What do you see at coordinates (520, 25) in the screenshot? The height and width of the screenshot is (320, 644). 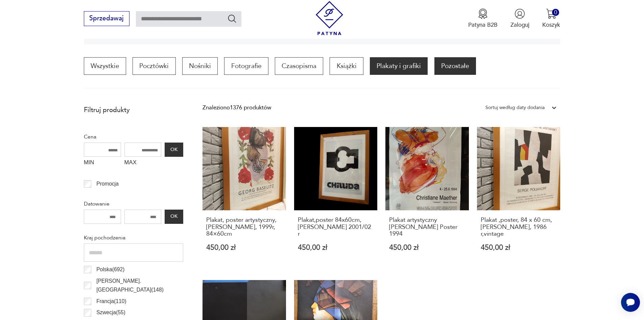 I see `p: Zaloguj` at bounding box center [520, 25].